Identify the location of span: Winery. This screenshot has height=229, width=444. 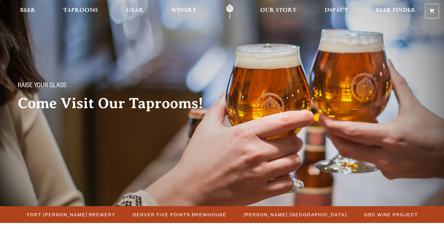
(184, 10).